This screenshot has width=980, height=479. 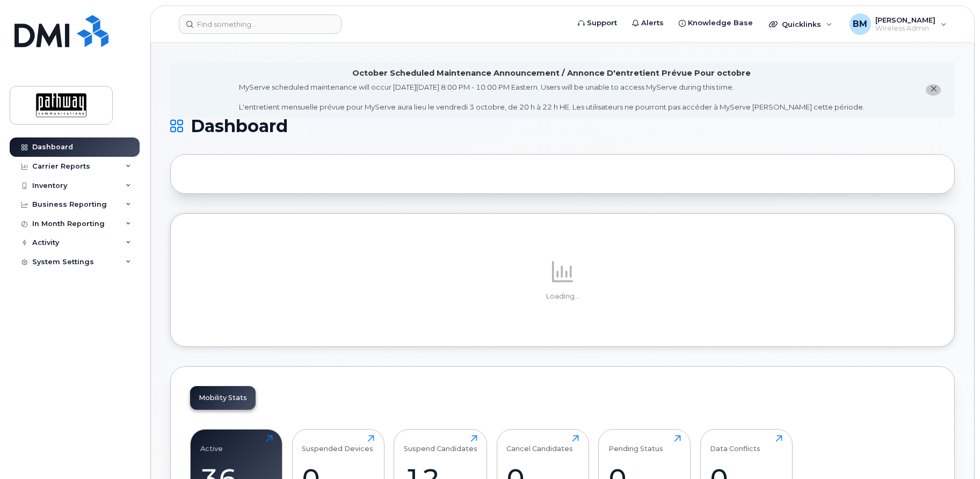 What do you see at coordinates (239, 126) in the screenshot?
I see `span: Dashboard` at bounding box center [239, 126].